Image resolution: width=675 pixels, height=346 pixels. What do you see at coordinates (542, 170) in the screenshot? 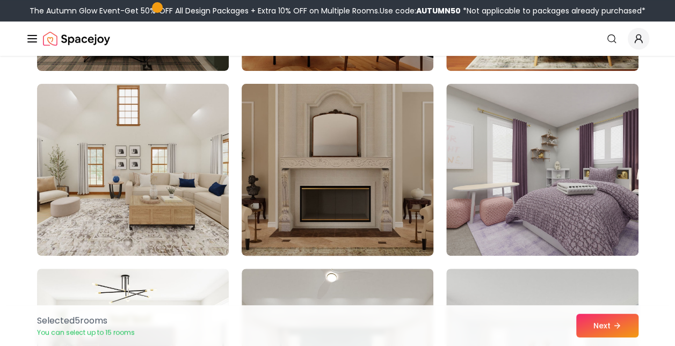
I see `img: Room room-36` at bounding box center [542, 170].